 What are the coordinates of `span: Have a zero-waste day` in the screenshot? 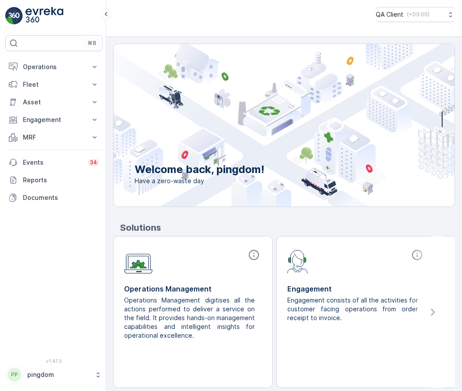 It's located at (199, 181).